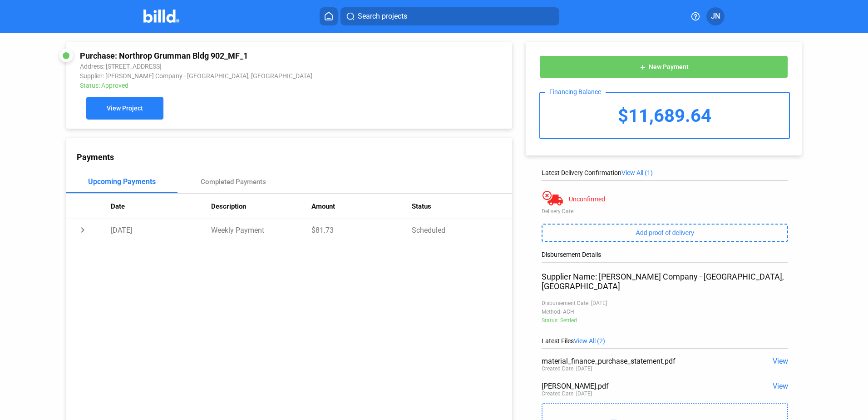 Image resolution: width=868 pixels, height=420 pixels. What do you see at coordinates (125, 109) in the screenshot?
I see `span: View Project` at bounding box center [125, 109].